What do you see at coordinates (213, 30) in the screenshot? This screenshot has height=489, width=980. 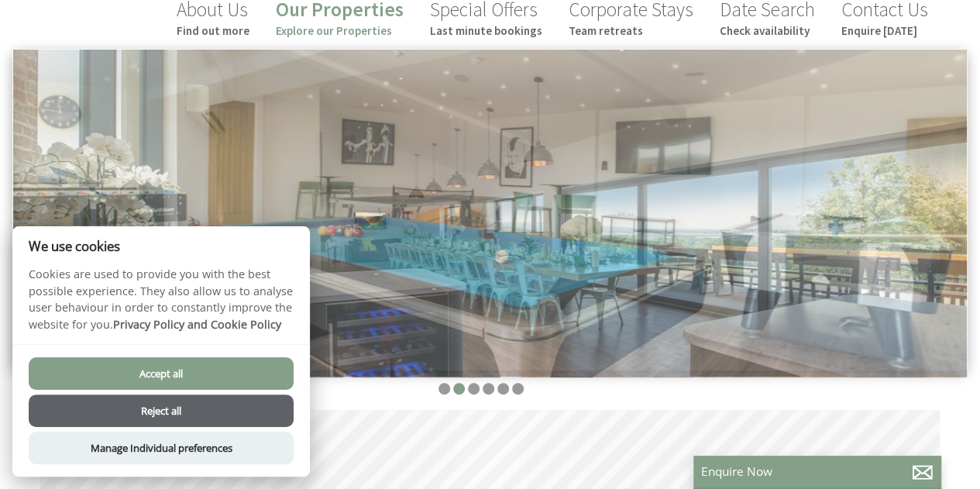 I see `small: Find out more` at bounding box center [213, 30].